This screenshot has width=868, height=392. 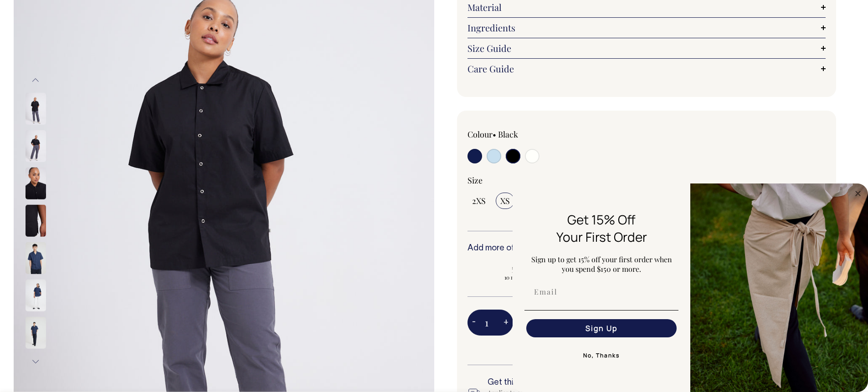 What do you see at coordinates (601, 292) in the screenshot?
I see `input: Email` at bounding box center [601, 292].